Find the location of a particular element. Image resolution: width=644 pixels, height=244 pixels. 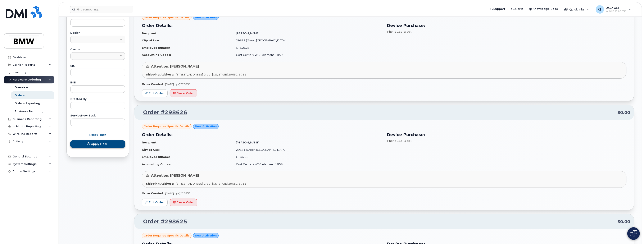

span: Alerts is located at coordinates (519, 9).